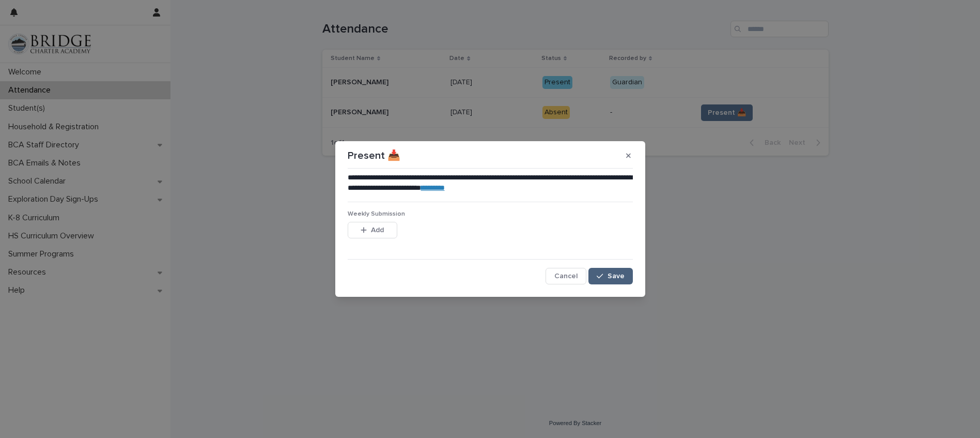  I want to click on span: Weekly Submission, so click(376, 214).